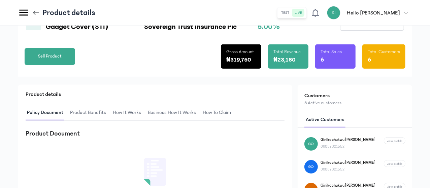 This screenshot has height=188, width=430. What do you see at coordinates (286, 13) in the screenshot?
I see `button: test` at bounding box center [286, 13].